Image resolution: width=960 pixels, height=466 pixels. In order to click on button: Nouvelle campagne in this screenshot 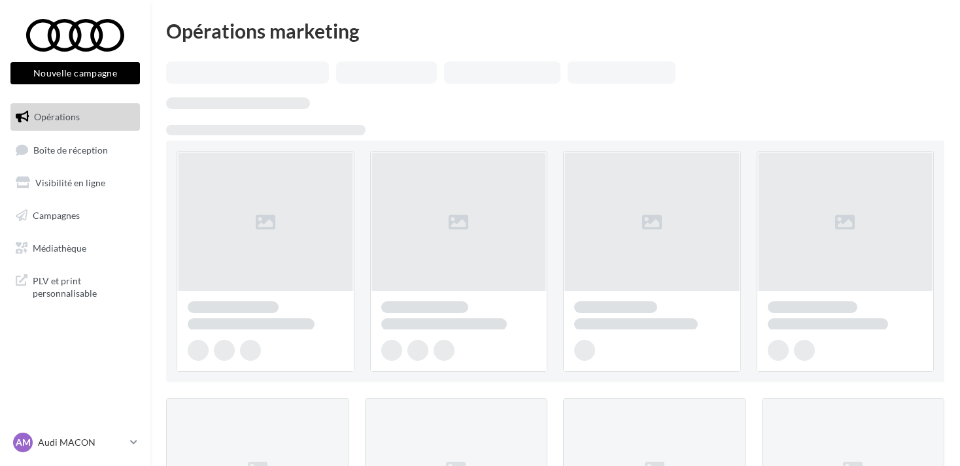, I will do `click(75, 73)`.